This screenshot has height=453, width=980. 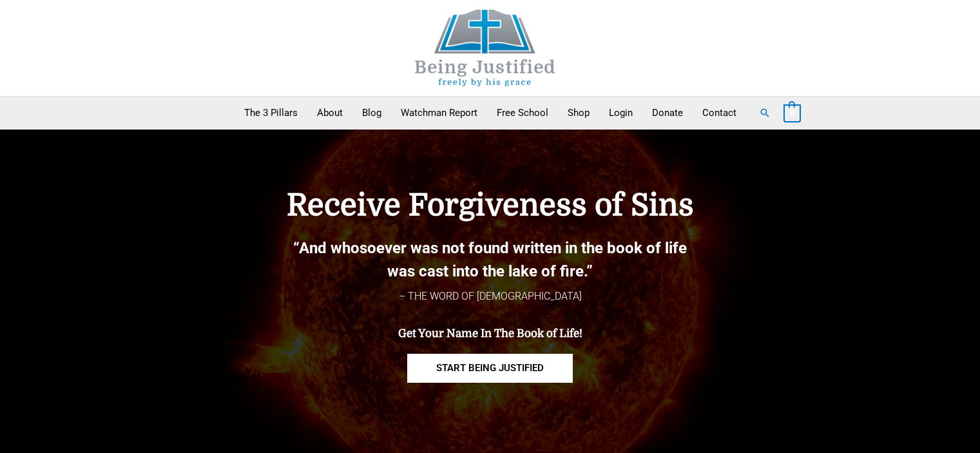 What do you see at coordinates (667, 113) in the screenshot?
I see `a: Donate` at bounding box center [667, 113].